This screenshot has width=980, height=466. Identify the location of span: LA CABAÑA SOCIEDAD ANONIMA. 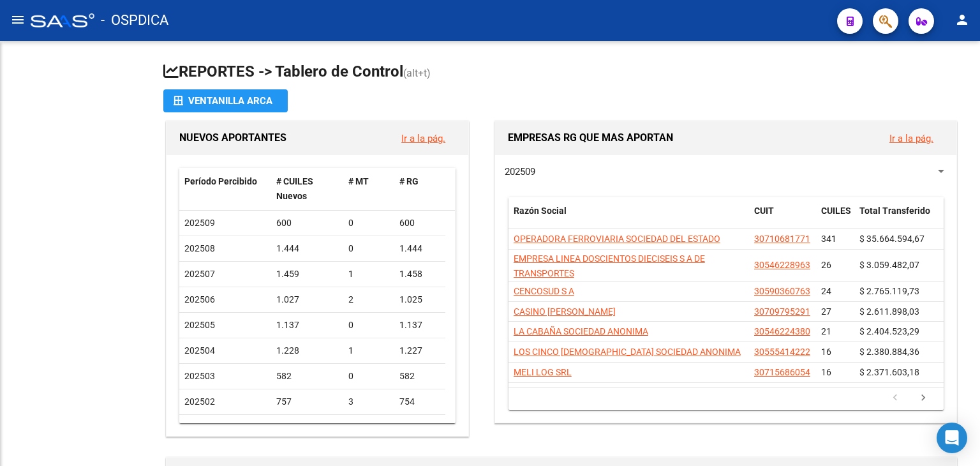
(581, 331).